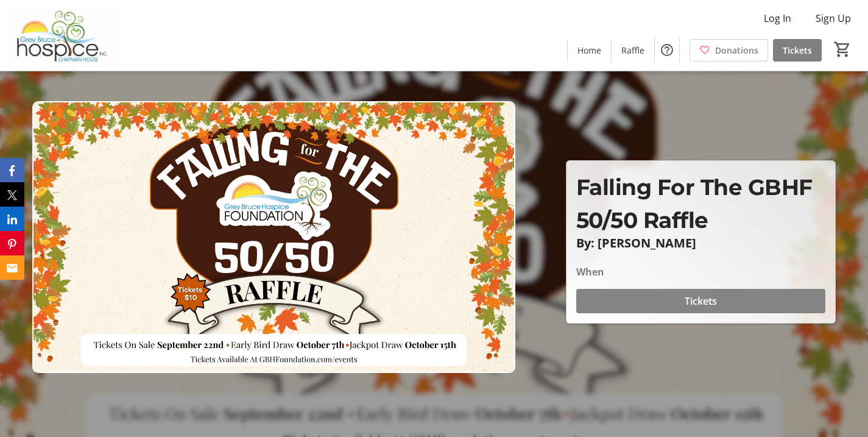  What do you see at coordinates (797, 50) in the screenshot?
I see `a: Tickets` at bounding box center [797, 50].